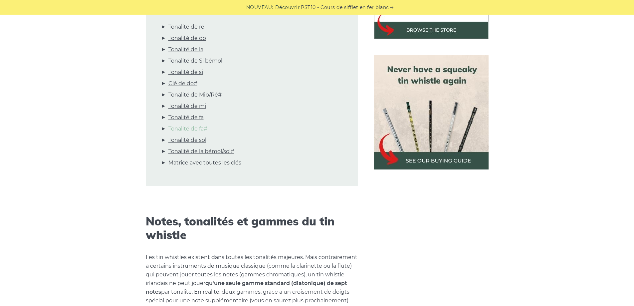 The width and height of the screenshot is (634, 306). What do you see at coordinates (288, 7) in the screenshot?
I see `font: Découvrir` at bounding box center [288, 7].